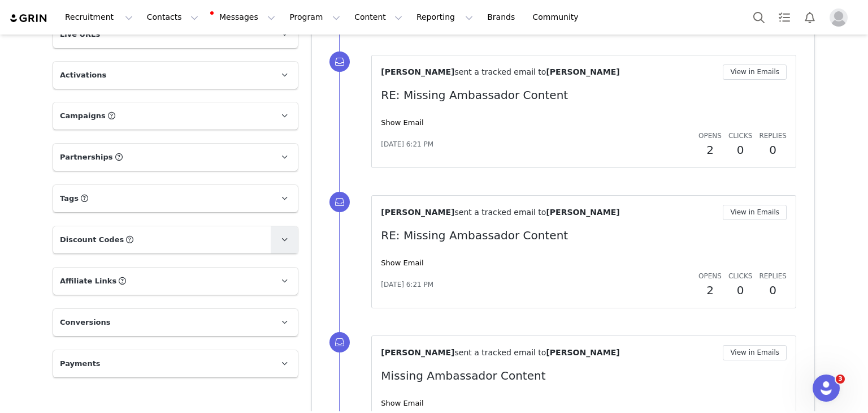  What do you see at coordinates (83, 115) in the screenshot?
I see `span: Campaigns` at bounding box center [83, 115].